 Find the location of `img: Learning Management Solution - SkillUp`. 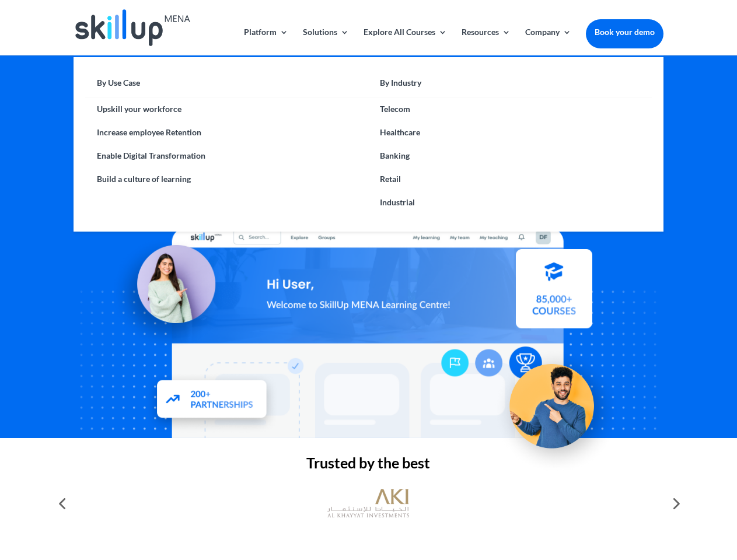

img: Learning Management Solution - SkillUp is located at coordinates (168, 291).